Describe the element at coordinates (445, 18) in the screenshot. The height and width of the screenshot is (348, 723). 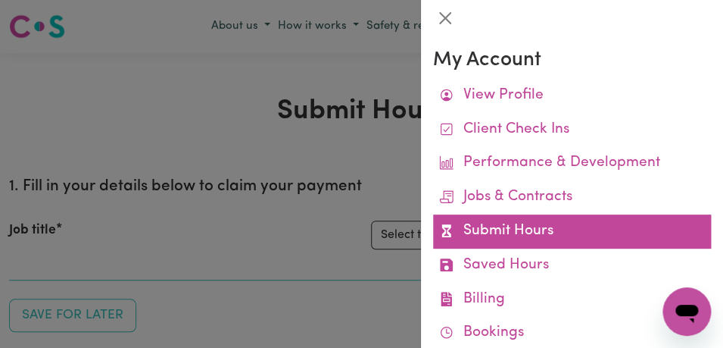
I see `button: Close` at that location.